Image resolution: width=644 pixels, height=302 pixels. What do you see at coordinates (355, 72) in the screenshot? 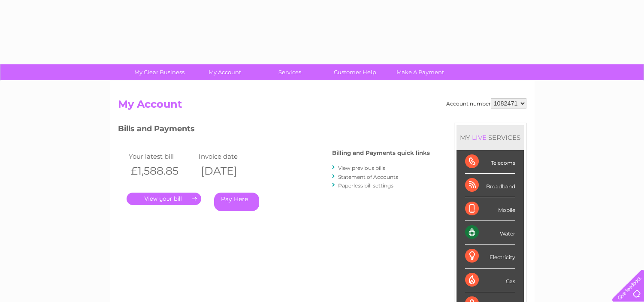
I see `a: Customer Help` at bounding box center [355, 72].